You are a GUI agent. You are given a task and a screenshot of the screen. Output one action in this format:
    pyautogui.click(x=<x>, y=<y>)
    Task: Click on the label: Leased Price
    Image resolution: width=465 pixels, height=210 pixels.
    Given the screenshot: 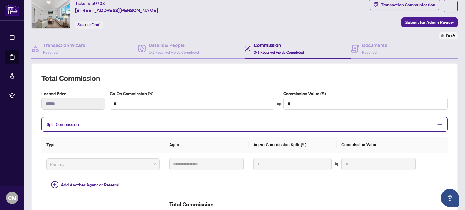 What is the action you would take?
    pyautogui.click(x=73, y=94)
    